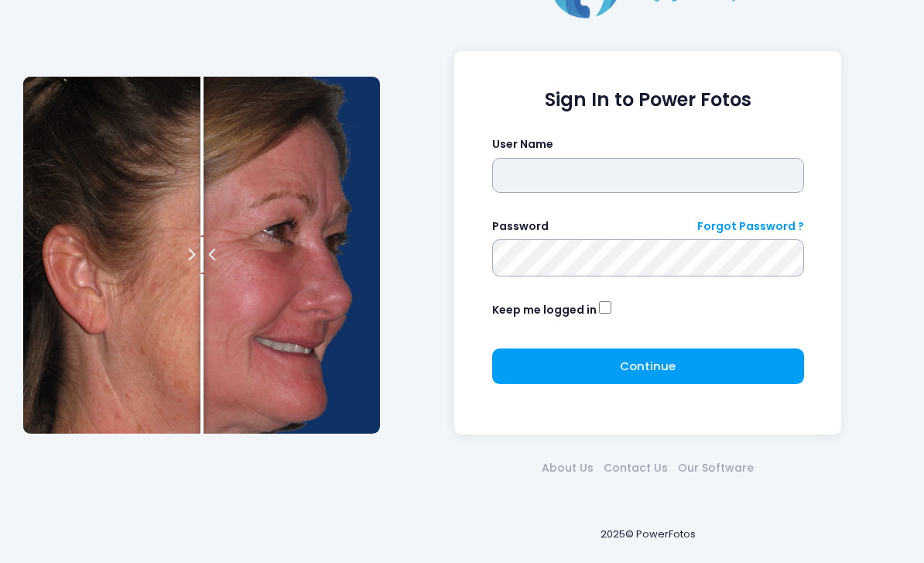  Describe the element at coordinates (647, 99) in the screenshot. I see `h1: Sign In to Power Fotos` at that location.